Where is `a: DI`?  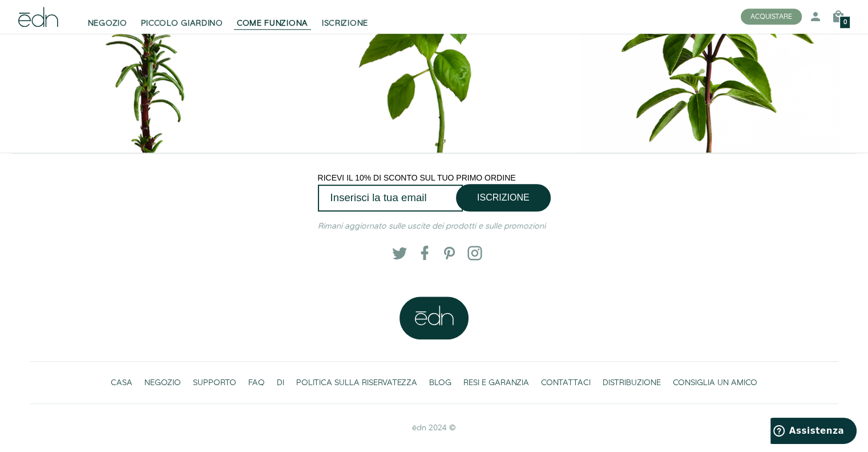
a: DI is located at coordinates (281, 382).